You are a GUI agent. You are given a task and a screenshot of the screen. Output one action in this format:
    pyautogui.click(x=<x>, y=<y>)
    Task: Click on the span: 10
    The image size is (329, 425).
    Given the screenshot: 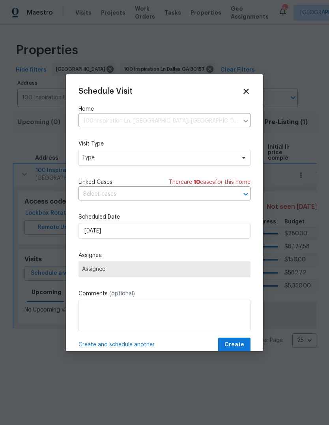 What is the action you would take?
    pyautogui.click(x=197, y=182)
    